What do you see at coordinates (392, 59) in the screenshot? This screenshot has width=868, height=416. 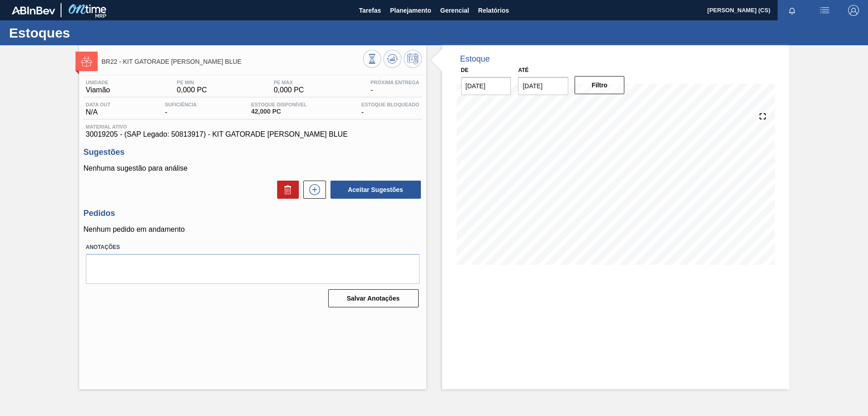 I see `button: Atualizar Gráfico` at bounding box center [392, 59].